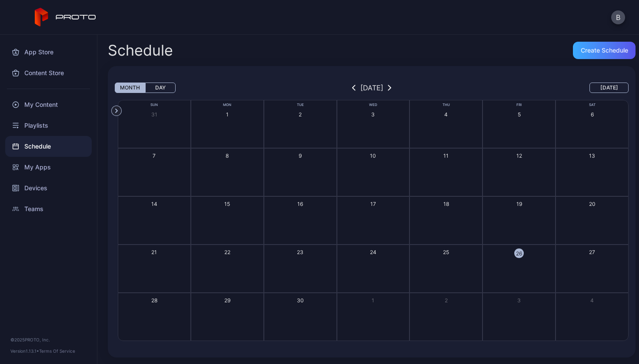 Image resolution: width=639 pixels, height=364 pixels. Describe the element at coordinates (300, 220) in the screenshot. I see `button: 16` at that location.